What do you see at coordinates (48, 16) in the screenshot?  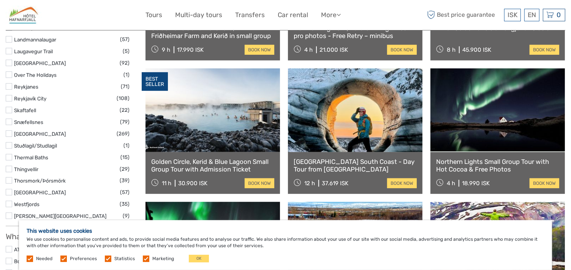 I see `p: We're away right now. Please check back later!` at bounding box center [48, 16].